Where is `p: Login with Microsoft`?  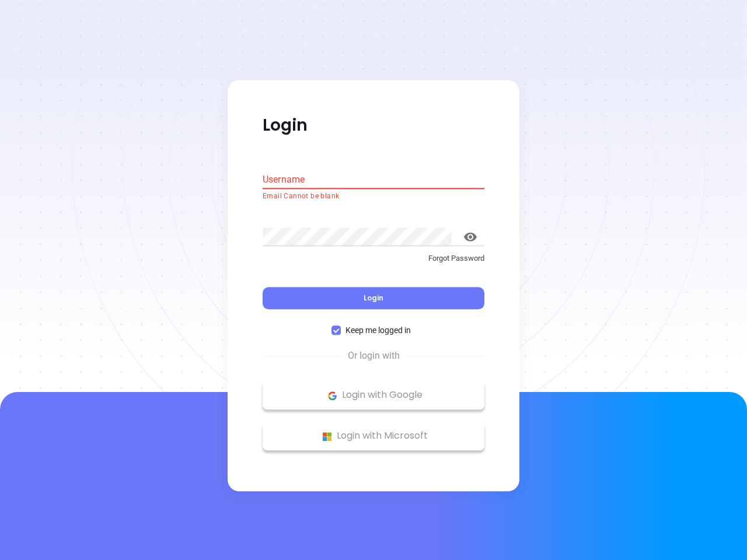 p: Login with Microsoft is located at coordinates (373, 436).